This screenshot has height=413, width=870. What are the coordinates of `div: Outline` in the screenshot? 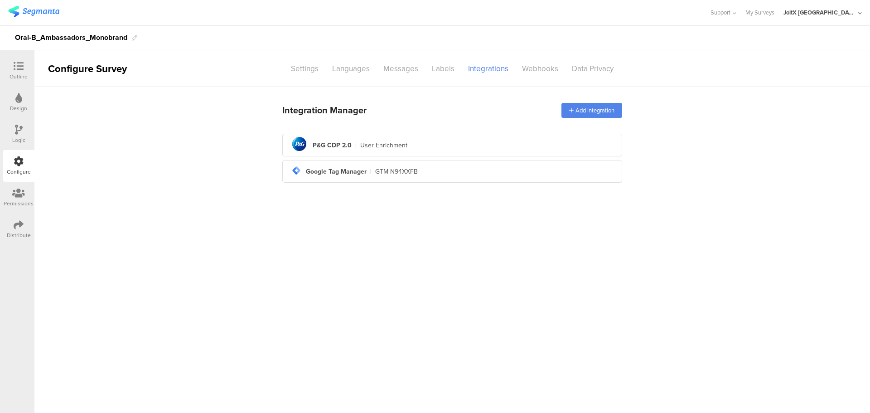 It's located at (19, 77).